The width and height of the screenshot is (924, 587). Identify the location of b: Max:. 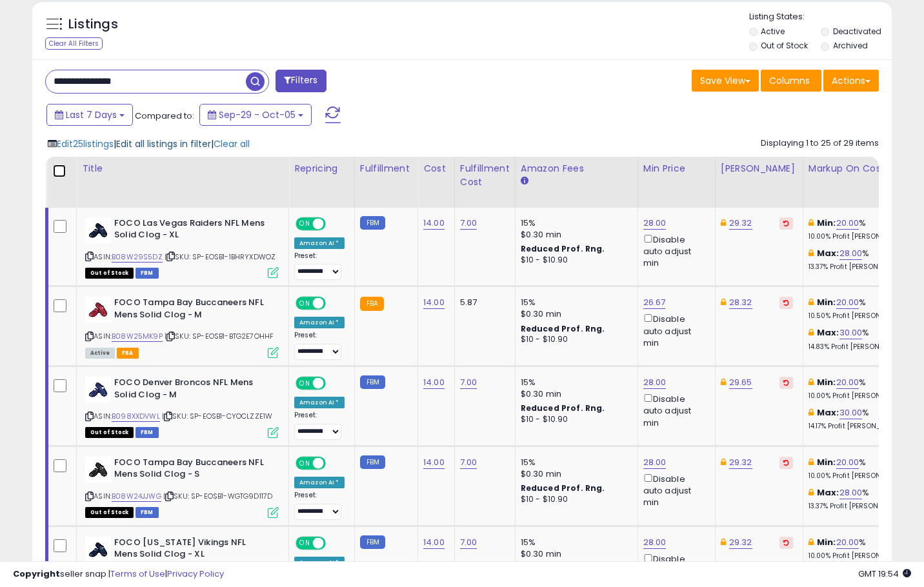
(828, 253).